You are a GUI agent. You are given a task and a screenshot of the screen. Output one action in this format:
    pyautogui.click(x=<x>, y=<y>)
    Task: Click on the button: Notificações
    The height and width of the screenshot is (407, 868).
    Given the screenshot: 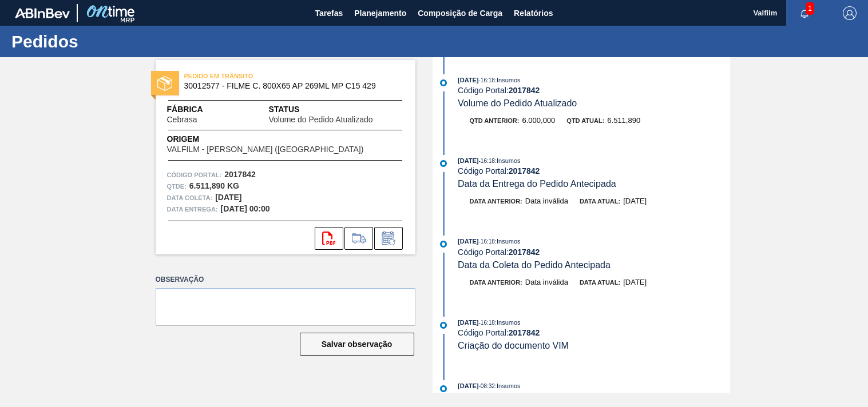 What is the action you would take?
    pyautogui.click(x=805, y=13)
    